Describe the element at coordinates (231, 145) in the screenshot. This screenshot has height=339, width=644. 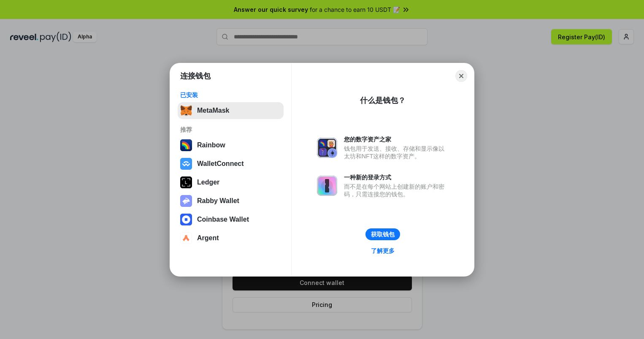
I see `button: Rainbow` at that location.